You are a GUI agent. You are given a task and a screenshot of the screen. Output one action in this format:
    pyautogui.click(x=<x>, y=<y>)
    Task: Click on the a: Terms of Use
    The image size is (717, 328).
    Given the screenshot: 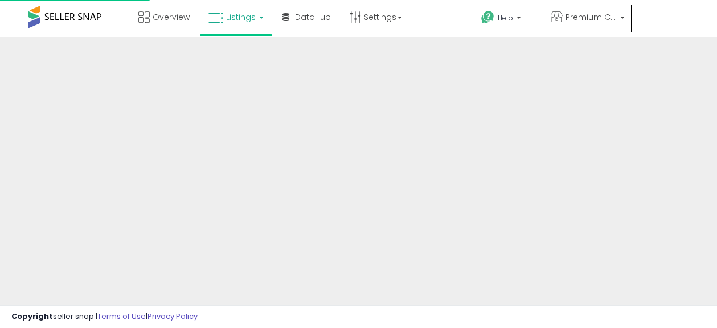 What is the action you would take?
    pyautogui.click(x=121, y=316)
    